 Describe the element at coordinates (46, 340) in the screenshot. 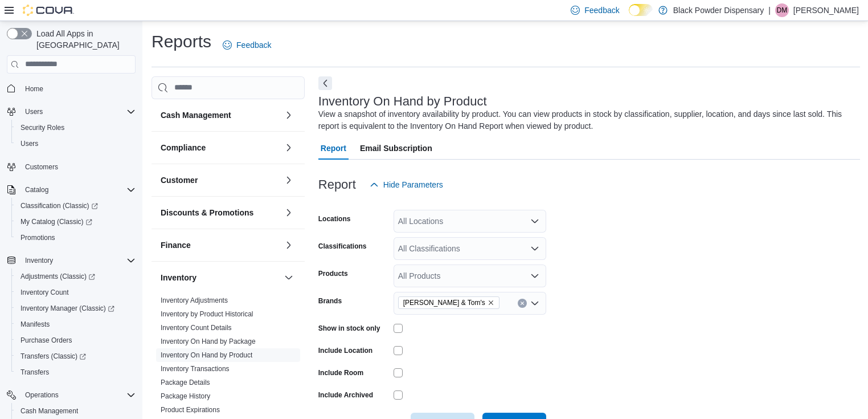

I see `a: Purchase Orders` at that location.